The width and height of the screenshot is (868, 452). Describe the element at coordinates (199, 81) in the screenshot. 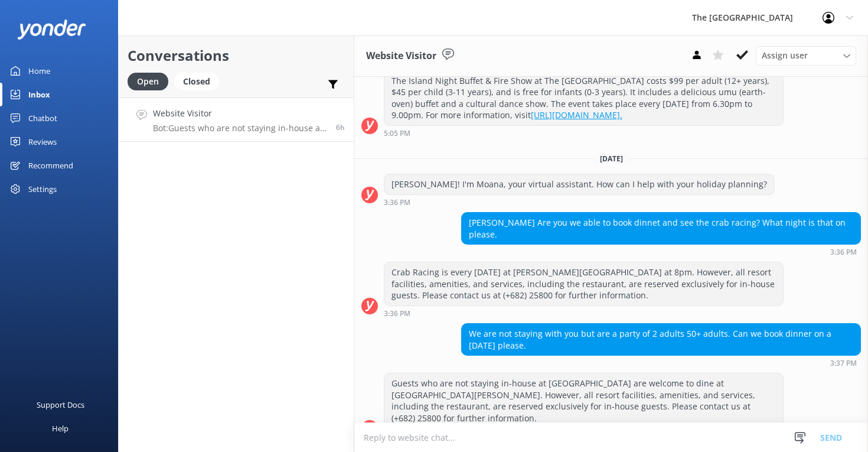

I see `a: Closed` at that location.